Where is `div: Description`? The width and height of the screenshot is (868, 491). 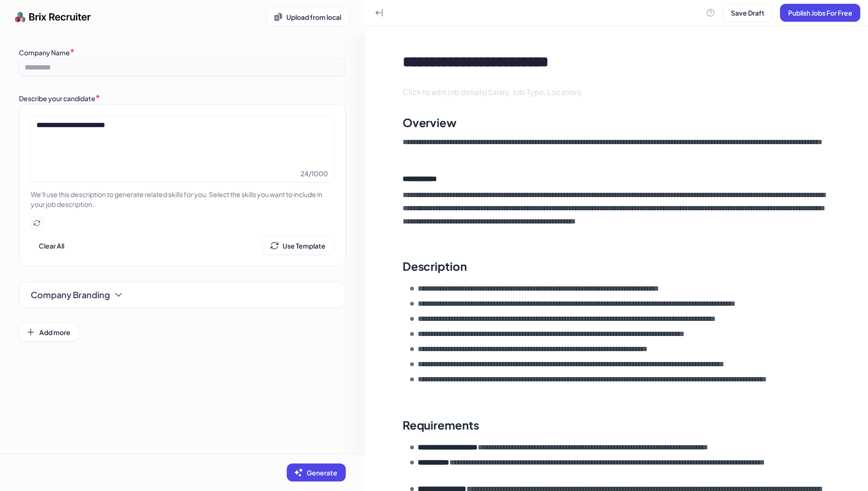
div: Description is located at coordinates (435, 266).